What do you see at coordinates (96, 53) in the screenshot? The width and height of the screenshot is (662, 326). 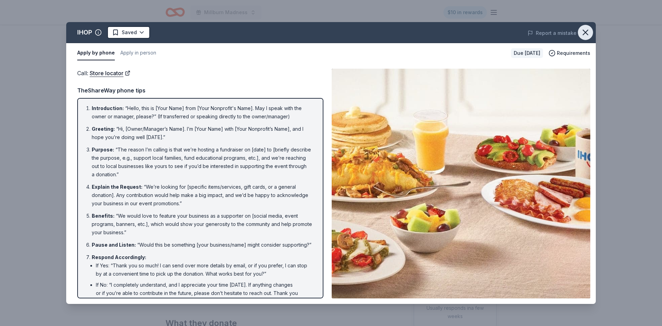 I see `button: Apply by phone` at bounding box center [96, 53].